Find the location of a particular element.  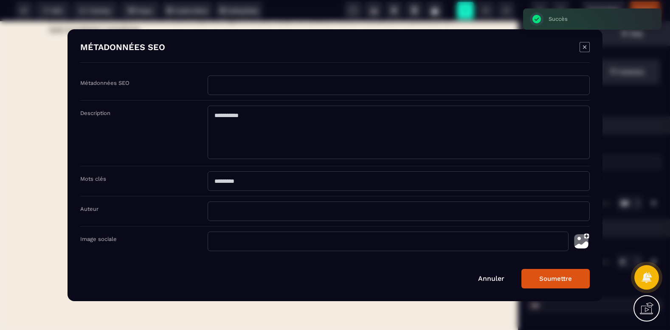

a: Annuler is located at coordinates (491, 278).